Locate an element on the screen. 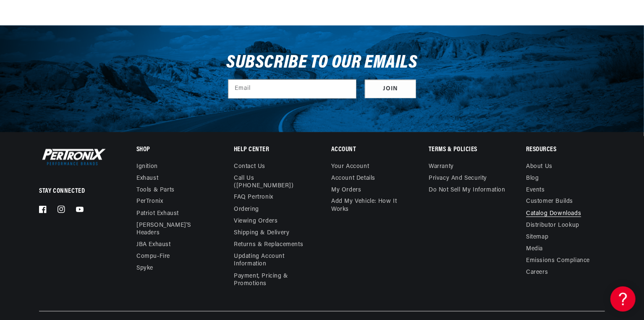  a: Contact us is located at coordinates (249, 167).